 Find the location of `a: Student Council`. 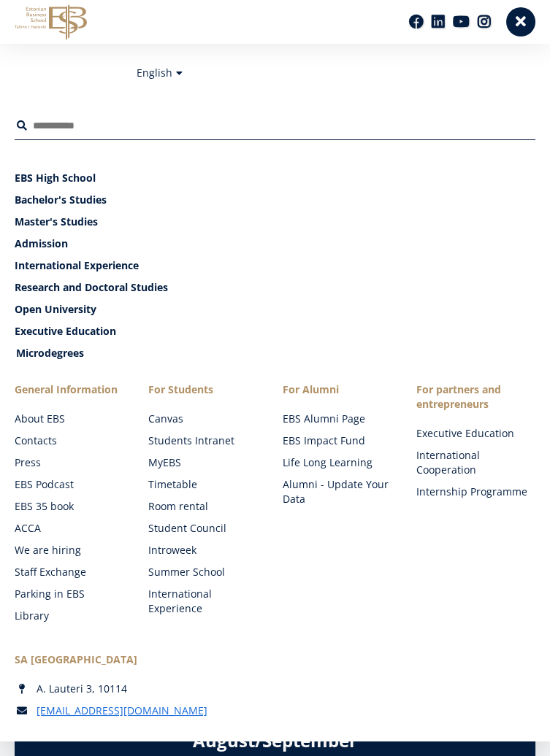

a: Student Council is located at coordinates (207, 528).